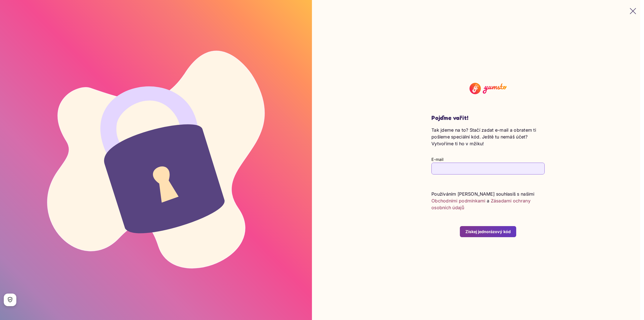  What do you see at coordinates (481, 204) in the screenshot?
I see `a: Zásadami ochrany osobních údajů` at bounding box center [481, 204].